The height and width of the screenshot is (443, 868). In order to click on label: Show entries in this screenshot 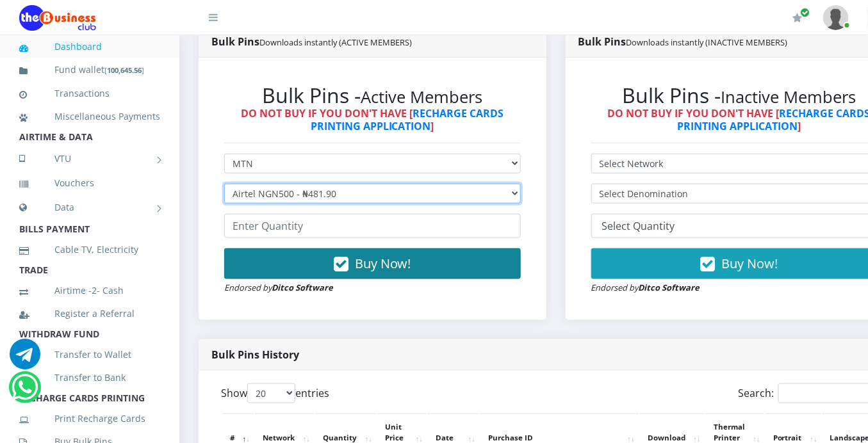, I will do `click(274, 393)`.